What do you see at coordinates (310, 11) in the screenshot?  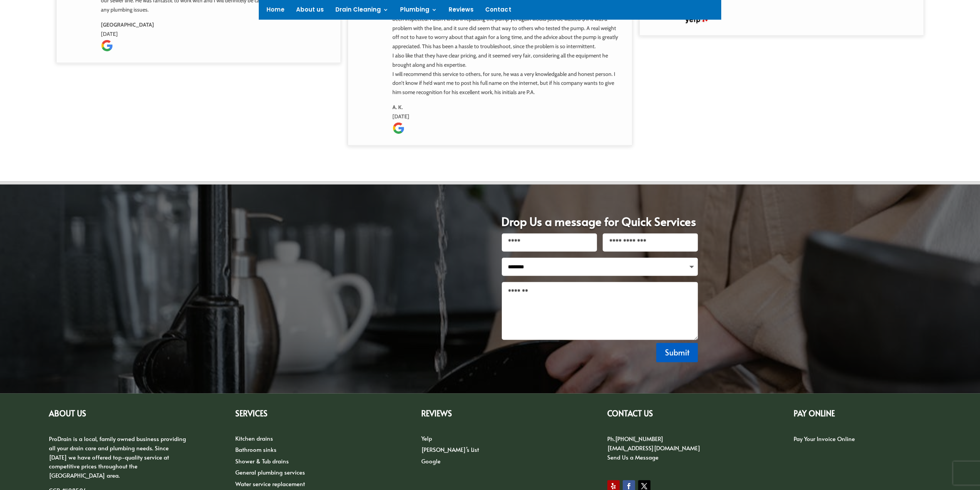 I see `a: About us` at bounding box center [310, 11].